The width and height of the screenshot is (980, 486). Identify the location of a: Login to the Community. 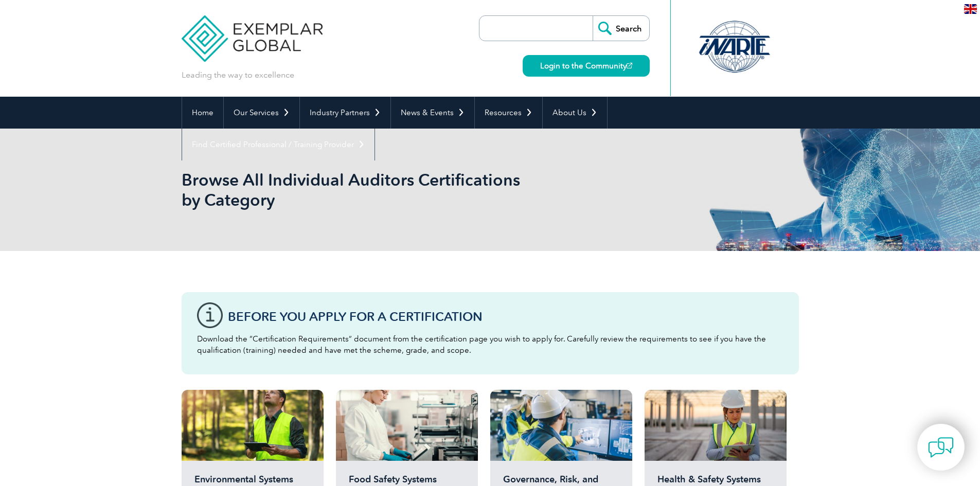
(586, 66).